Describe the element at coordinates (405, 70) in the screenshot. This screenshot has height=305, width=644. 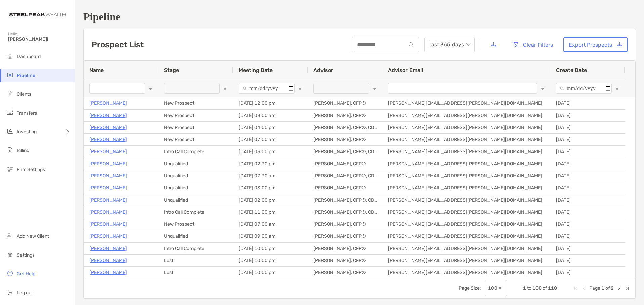
I see `span: Advisor Email` at that location.